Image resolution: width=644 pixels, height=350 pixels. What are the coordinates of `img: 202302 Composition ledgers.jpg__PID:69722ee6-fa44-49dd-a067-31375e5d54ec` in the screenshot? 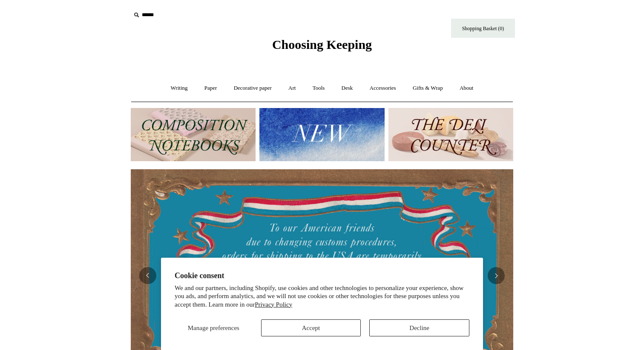 It's located at (193, 135).